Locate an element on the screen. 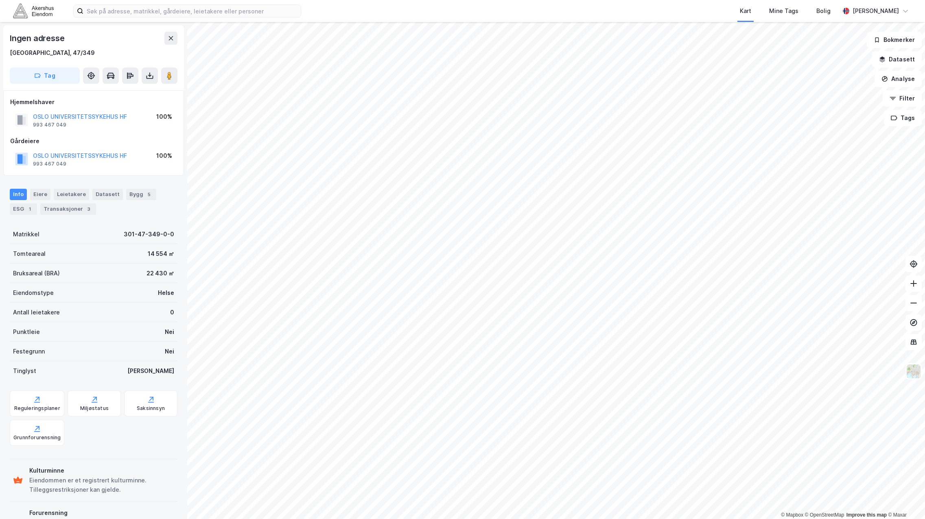 This screenshot has height=519, width=925. div: Eiere is located at coordinates (40, 195).